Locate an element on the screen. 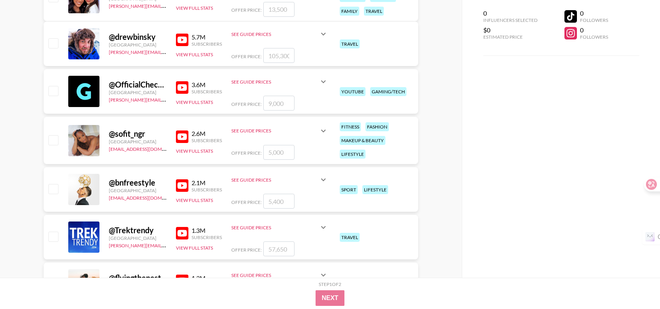 Image resolution: width=660 pixels, height=309 pixels. div: @ sofit_ngr is located at coordinates (138, 133).